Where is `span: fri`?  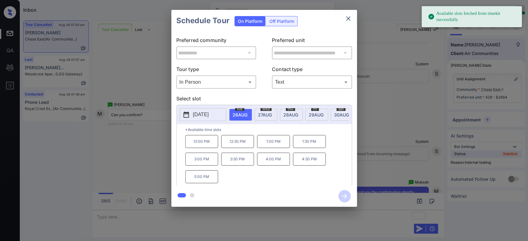 span: fri is located at coordinates (315, 109).